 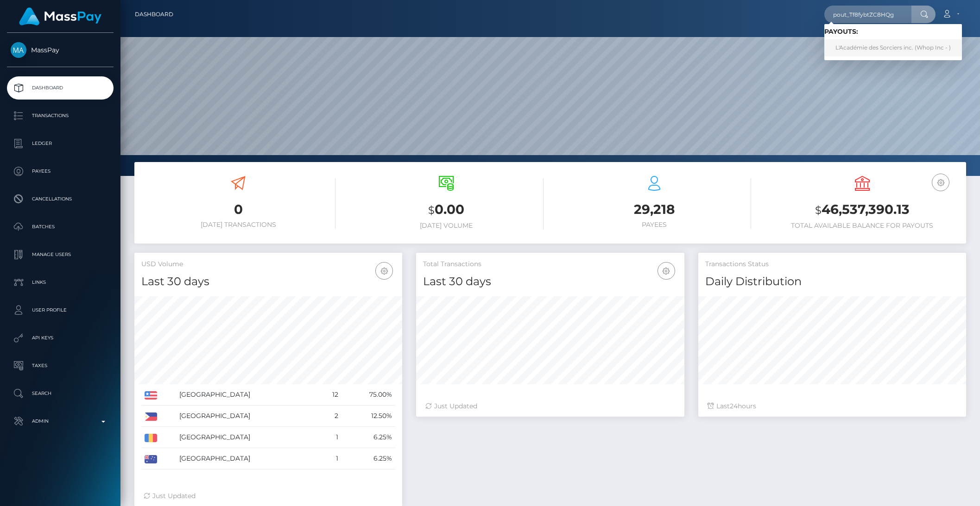 I want to click on p: Batches, so click(x=61, y=227).